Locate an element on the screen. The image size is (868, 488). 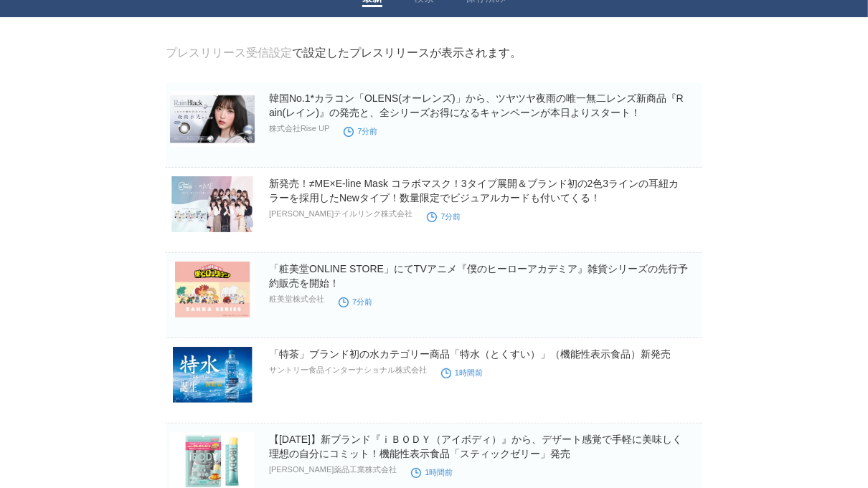
div: で設定したプレスリリースが表示されます。 is located at coordinates (344, 53).